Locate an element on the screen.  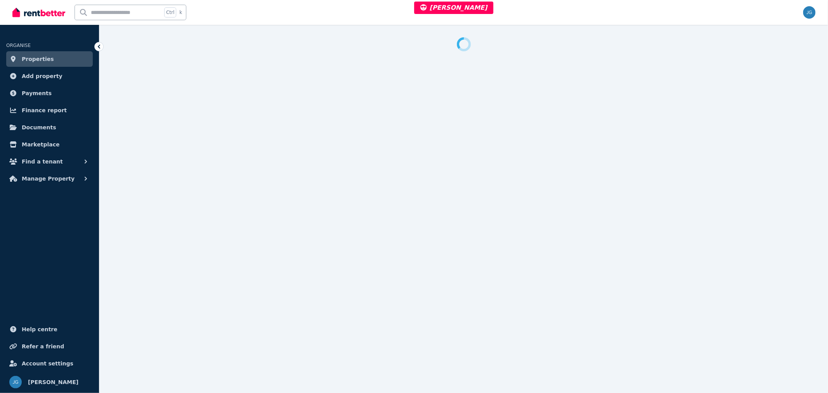
img: RentBetter is located at coordinates (39, 12).